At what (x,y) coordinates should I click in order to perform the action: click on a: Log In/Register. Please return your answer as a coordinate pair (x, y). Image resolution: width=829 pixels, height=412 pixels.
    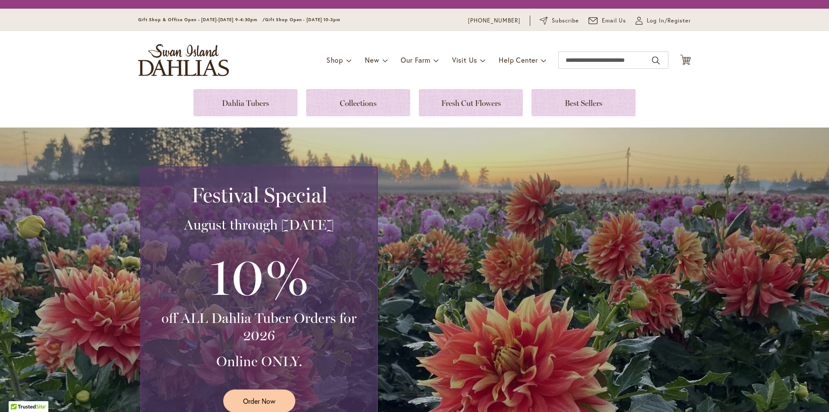
    Looking at the image, I should click on (663, 21).